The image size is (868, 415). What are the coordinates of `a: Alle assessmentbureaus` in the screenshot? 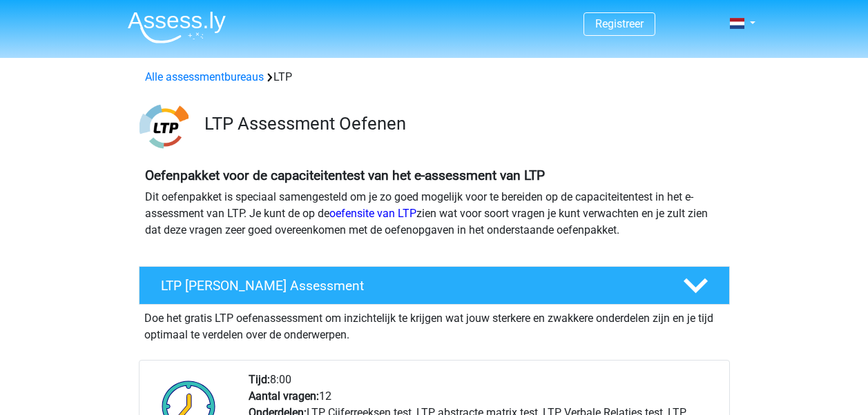 It's located at (205, 76).